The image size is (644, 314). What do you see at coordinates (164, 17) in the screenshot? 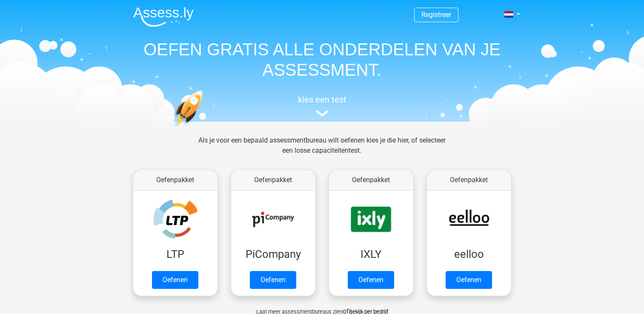
I see `img: Assessly` at bounding box center [164, 17].